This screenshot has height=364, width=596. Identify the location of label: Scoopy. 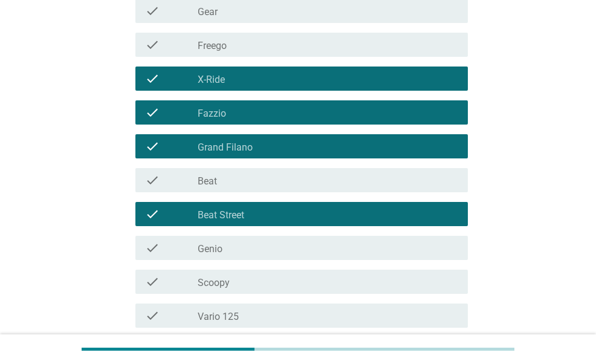
(214, 283).